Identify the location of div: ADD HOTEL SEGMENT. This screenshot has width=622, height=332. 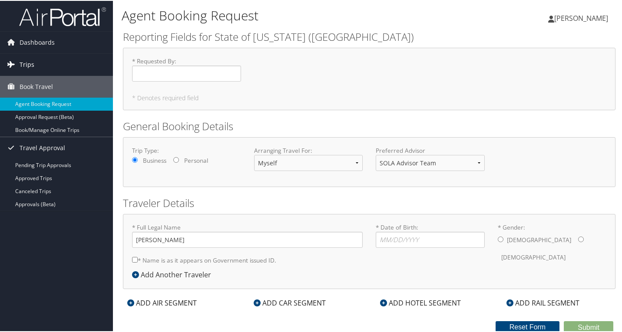
(420, 302).